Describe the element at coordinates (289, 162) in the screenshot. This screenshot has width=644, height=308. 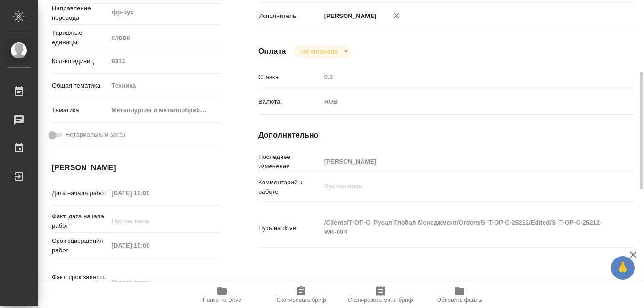
I see `p: Последнее изменение` at that location.